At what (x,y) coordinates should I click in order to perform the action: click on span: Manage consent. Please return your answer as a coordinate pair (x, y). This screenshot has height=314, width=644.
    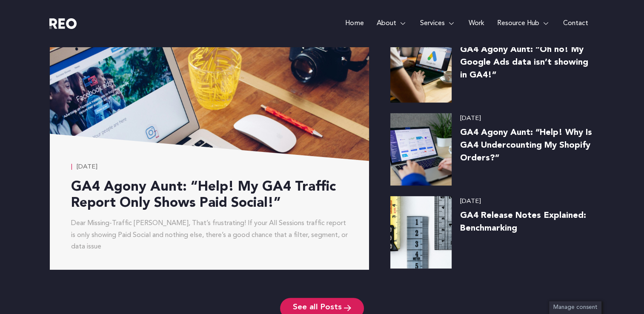
    Looking at the image, I should click on (575, 307).